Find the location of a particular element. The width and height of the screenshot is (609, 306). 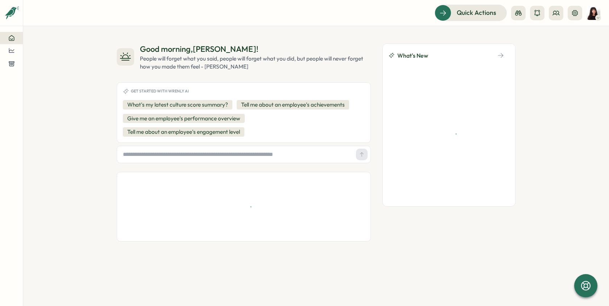

span: Quick Actions is located at coordinates (476, 13).